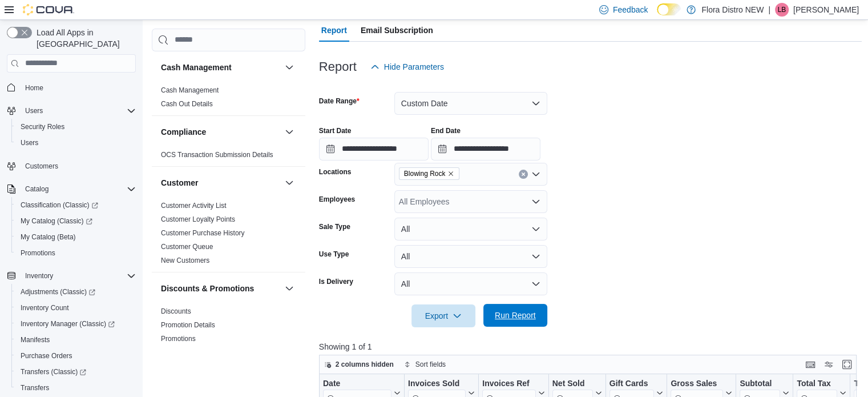 The width and height of the screenshot is (868, 397). What do you see at coordinates (37, 189) in the screenshot?
I see `span: Catalog` at bounding box center [37, 189].